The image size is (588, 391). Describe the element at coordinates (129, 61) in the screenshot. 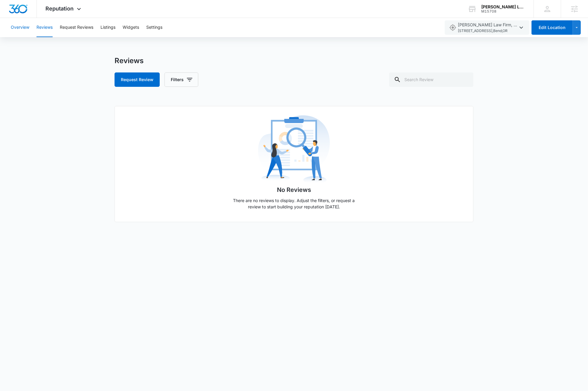

I see `h1: Reviews` at that location.